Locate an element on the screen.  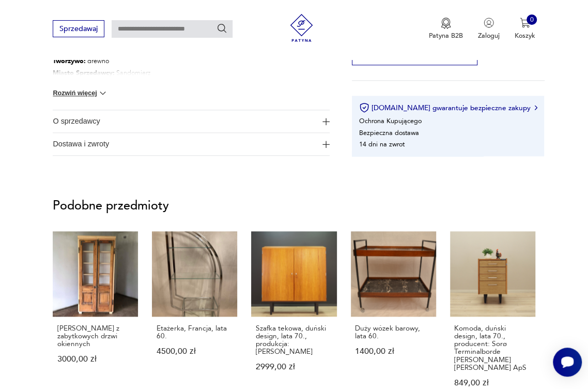
button: Patyna B2B is located at coordinates (446, 29).